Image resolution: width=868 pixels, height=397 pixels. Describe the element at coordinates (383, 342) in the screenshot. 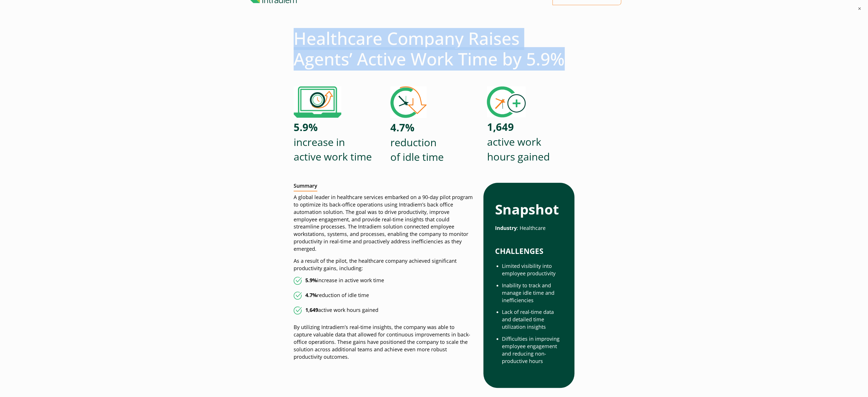

I see `p: By utilizing Intradiem’s real-time insights, the company was able to capture valuable data that a...` at that location.